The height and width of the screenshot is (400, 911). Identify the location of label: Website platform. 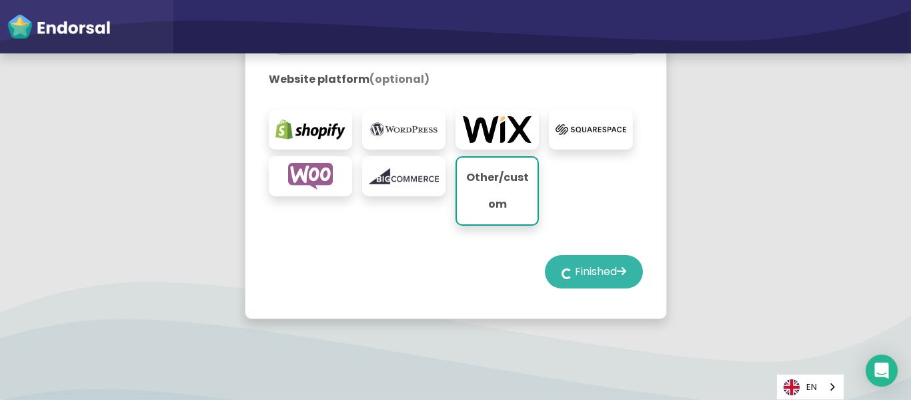
(456, 79).